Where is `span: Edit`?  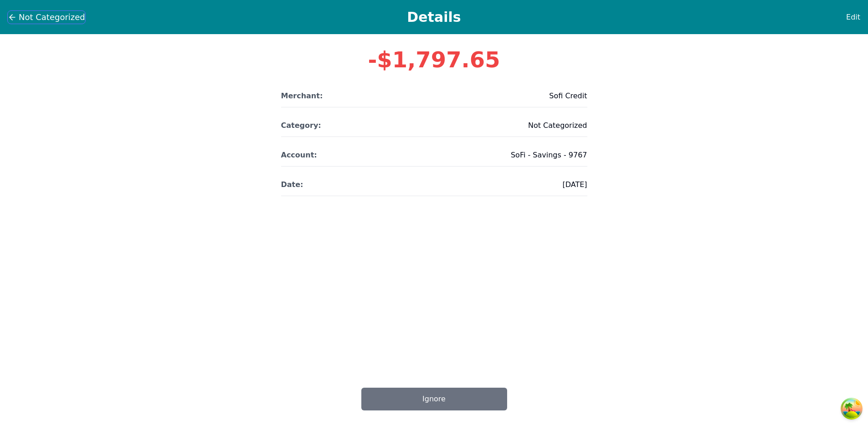
span: Edit is located at coordinates (853, 18).